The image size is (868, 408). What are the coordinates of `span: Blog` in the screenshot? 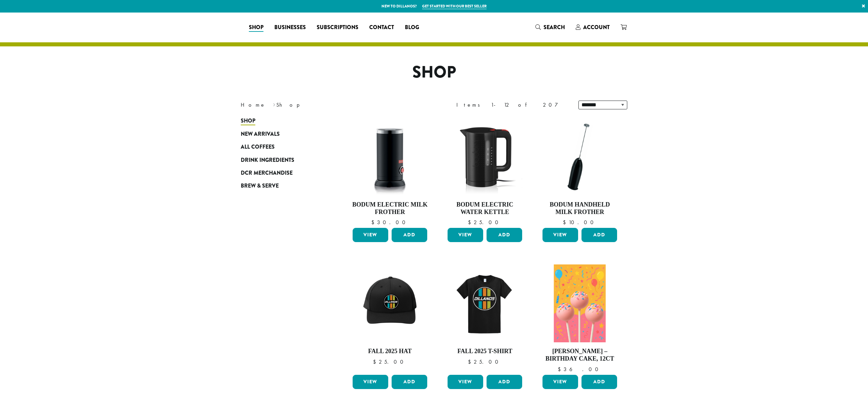 It's located at (412, 28).